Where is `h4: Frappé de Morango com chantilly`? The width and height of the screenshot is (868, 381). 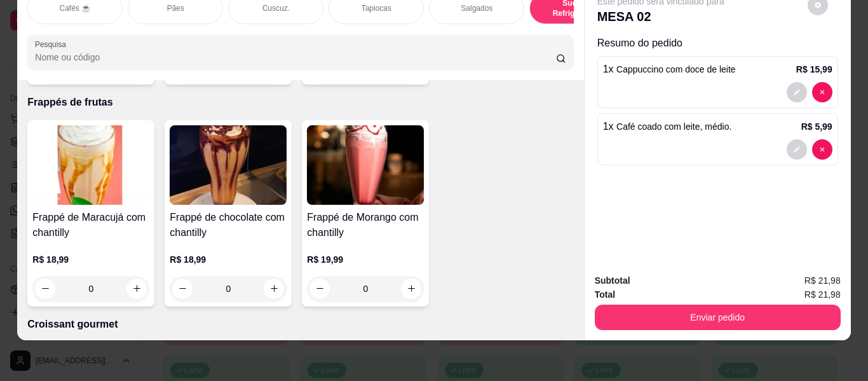
h4: Frappé de Morango com chantilly is located at coordinates (365, 225).